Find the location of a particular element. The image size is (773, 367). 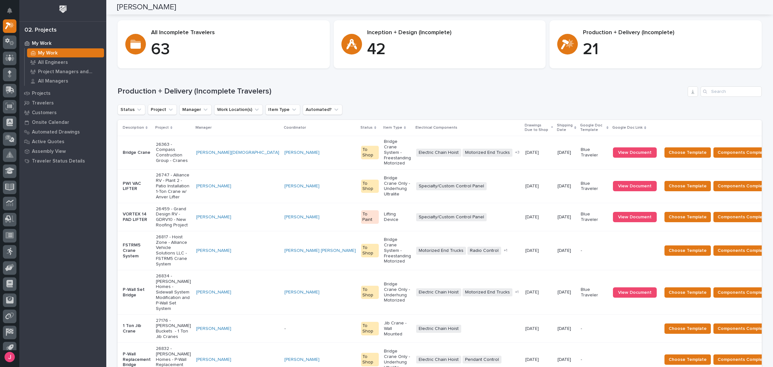

button: Manager is located at coordinates (196, 110).